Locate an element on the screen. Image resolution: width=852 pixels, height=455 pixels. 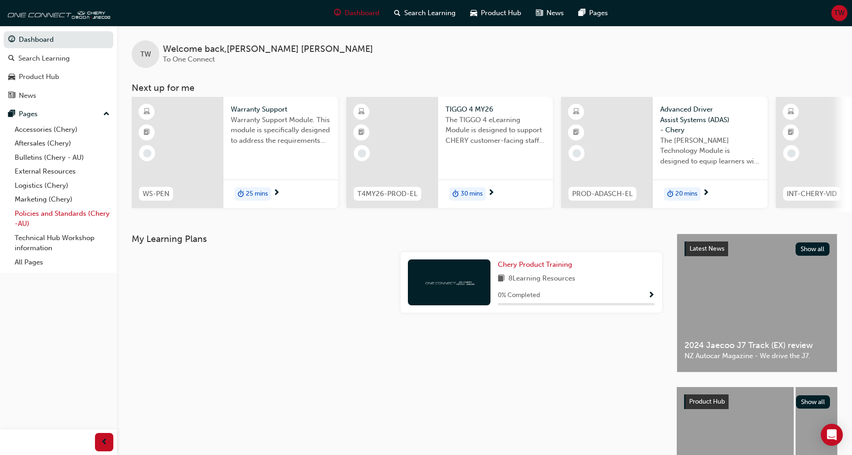
span: 2024 Jaecoo J7 Track (EX) review is located at coordinates (757, 345).